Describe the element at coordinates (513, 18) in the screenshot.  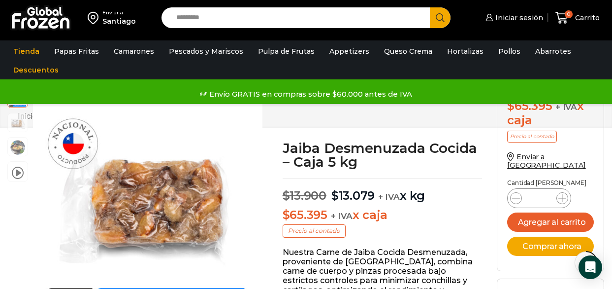
I see `a: Iniciar sesión` at that location.